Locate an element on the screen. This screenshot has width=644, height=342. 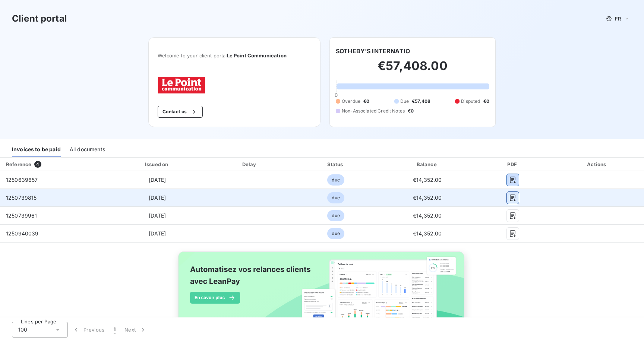
span: Welcome to your client portal is located at coordinates (235, 55).